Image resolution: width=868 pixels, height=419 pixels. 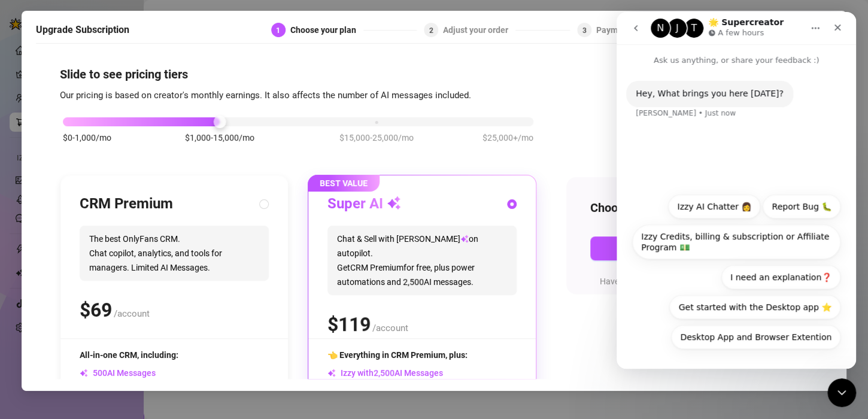 What do you see at coordinates (508, 138) in the screenshot?
I see `span: $25,000+/mo` at bounding box center [508, 138].